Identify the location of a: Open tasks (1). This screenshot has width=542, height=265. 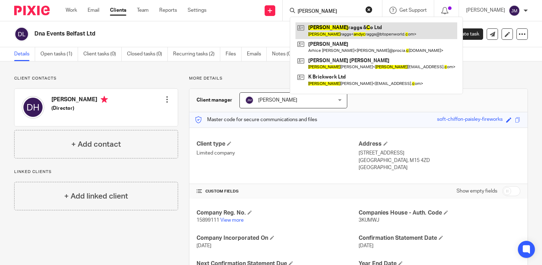
(59, 54).